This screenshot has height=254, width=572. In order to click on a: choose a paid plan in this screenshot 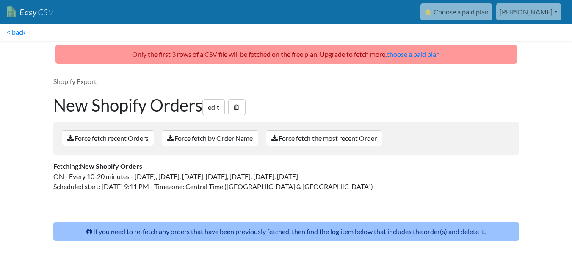, I will do `click(413, 54)`.